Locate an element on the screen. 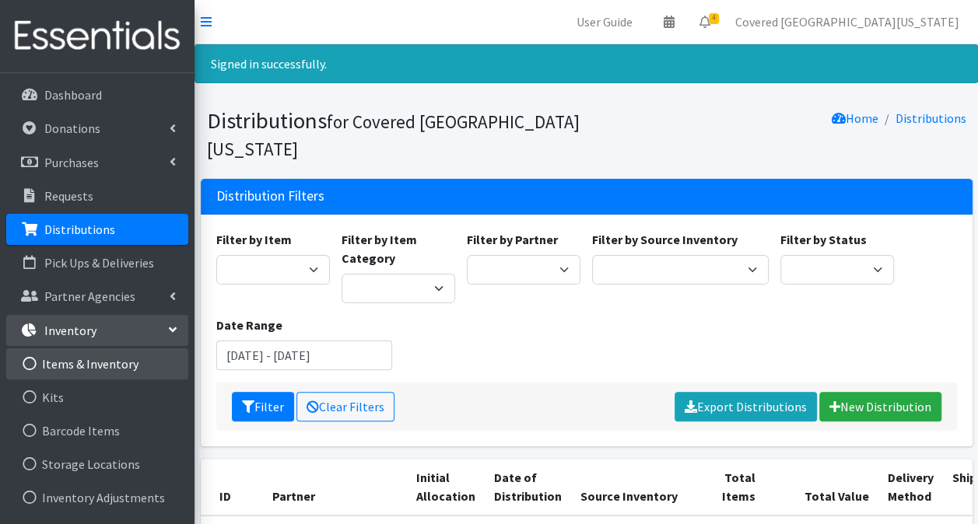 The width and height of the screenshot is (978, 524). p: Donations is located at coordinates (72, 128).